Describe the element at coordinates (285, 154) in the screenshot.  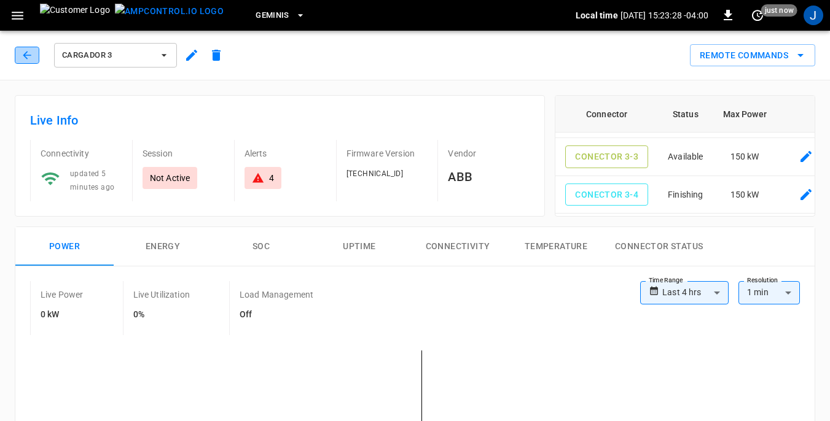
I see `p: Alerts` at that location.